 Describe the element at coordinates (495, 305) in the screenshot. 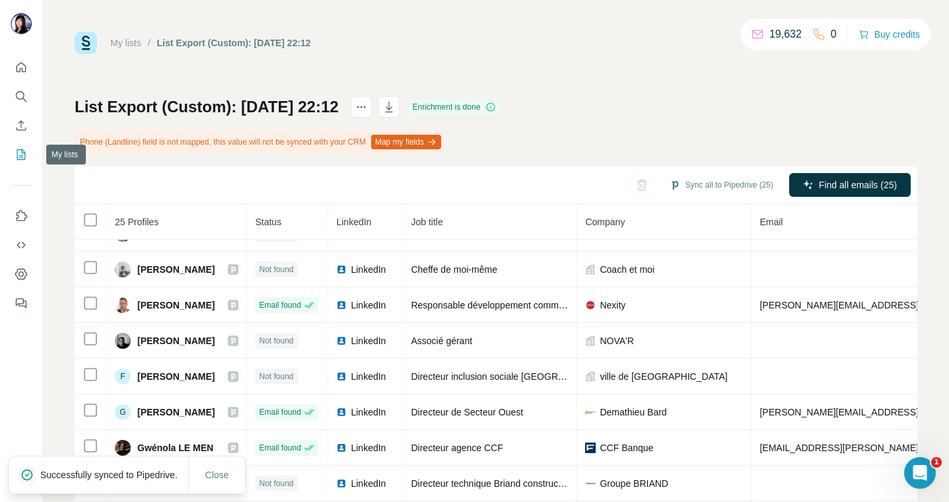

I see `span: Responsable développement commercial` at that location.